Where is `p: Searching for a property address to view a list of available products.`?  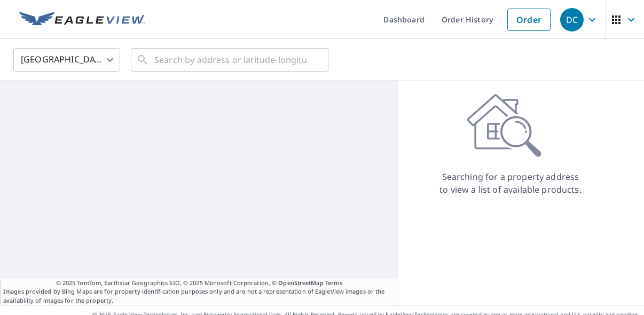 p: Searching for a property address to view a list of available products. is located at coordinates (511, 183).